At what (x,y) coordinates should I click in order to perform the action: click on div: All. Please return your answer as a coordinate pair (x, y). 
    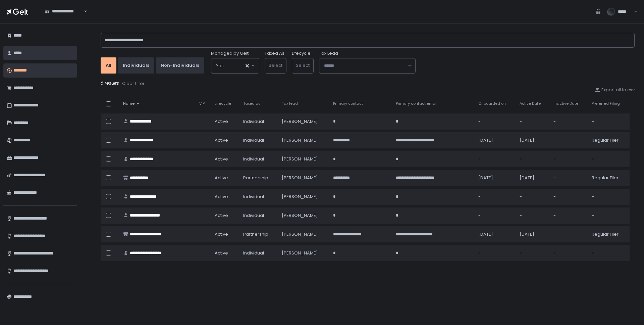
    Looking at the image, I should click on (108, 65).